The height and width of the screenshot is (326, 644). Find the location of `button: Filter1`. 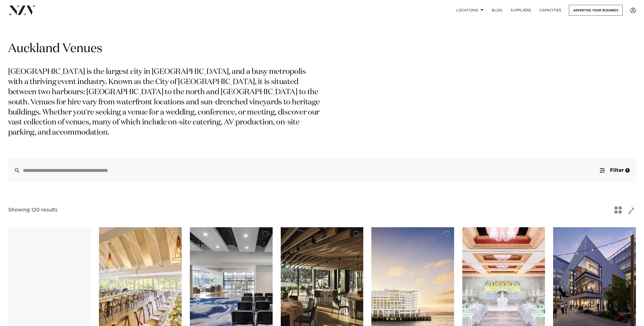

button: Filter1 is located at coordinates (615, 170).